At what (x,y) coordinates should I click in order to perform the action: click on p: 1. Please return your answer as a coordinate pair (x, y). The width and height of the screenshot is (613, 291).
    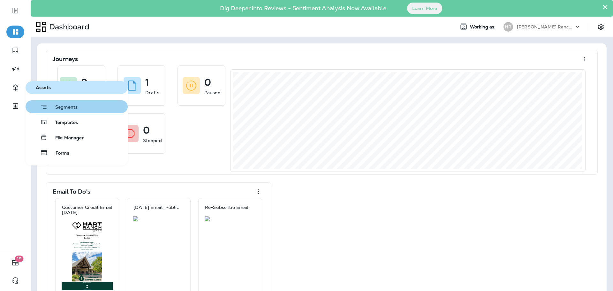
    Looking at the image, I should click on (147, 82).